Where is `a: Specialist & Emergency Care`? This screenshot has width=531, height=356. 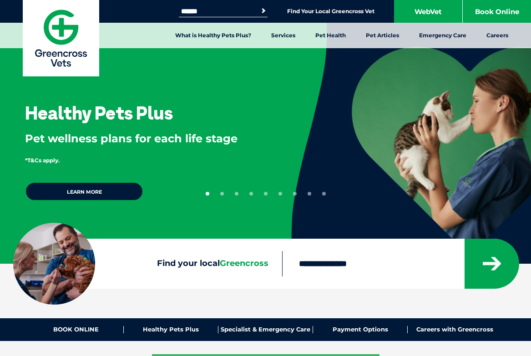 a: Specialist & Emergency Care is located at coordinates (266, 330).